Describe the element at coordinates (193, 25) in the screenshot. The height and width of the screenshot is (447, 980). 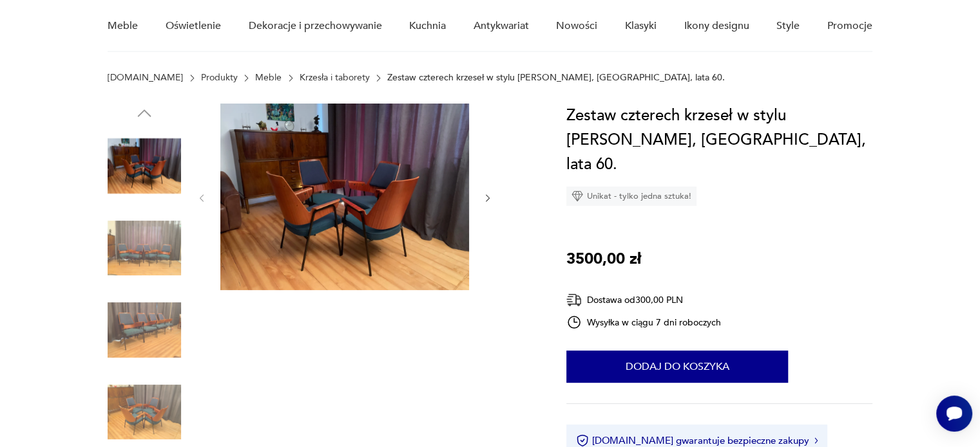
I see `a: Oświetlenie` at that location.